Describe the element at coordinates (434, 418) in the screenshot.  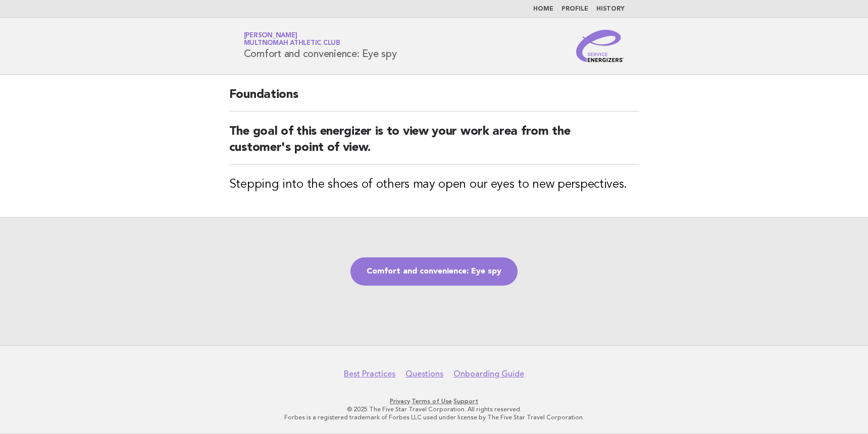
I see `p: Forbes is a registered trademark of Forbes LLC used under license by The Five Star Travel Corpora...` at that location.